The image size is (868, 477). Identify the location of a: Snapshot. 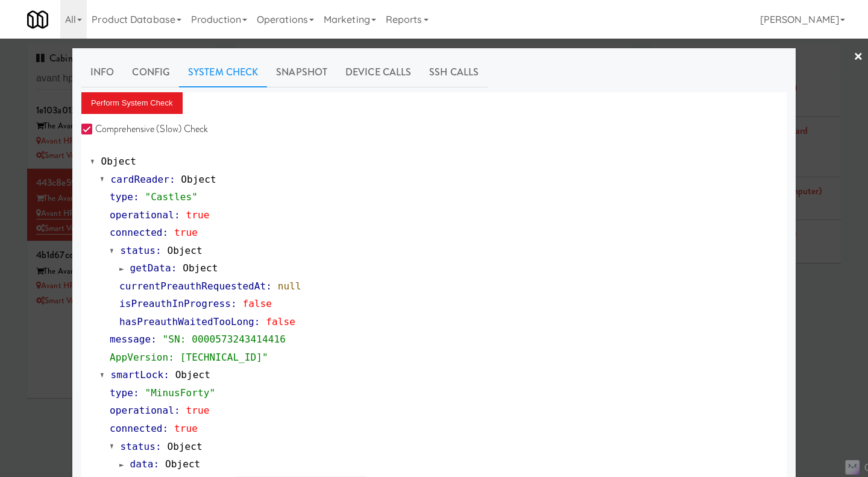
(301, 73).